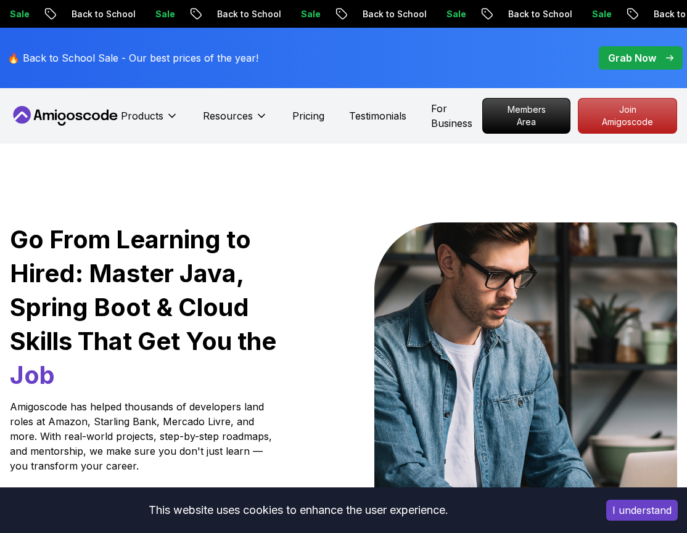  I want to click on p: Testimonials, so click(377, 116).